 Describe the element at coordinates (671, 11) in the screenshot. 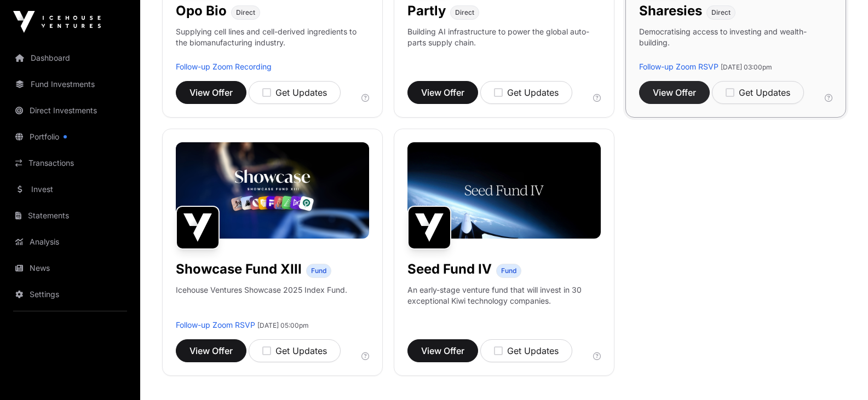

I see `h1: Sharesies` at that location.